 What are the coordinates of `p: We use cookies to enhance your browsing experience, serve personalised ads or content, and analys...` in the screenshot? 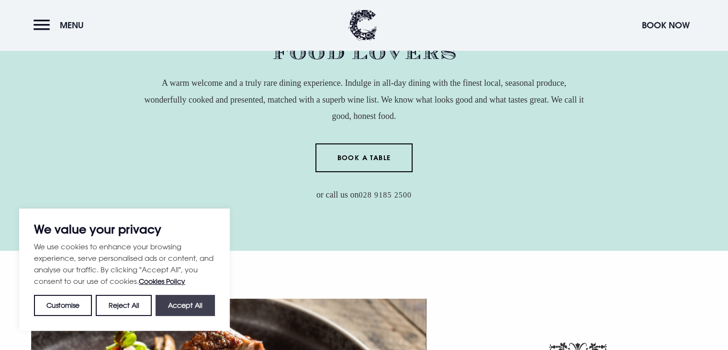 It's located at (125, 263).